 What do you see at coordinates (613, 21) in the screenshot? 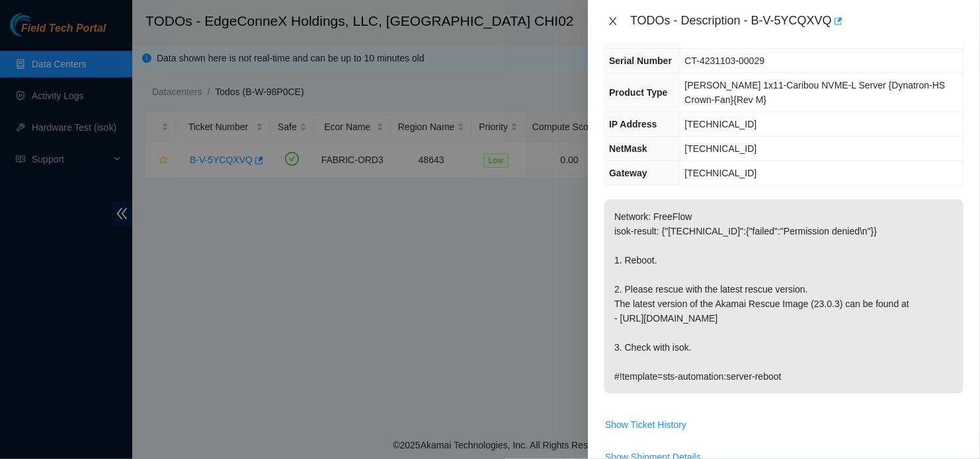
I see `span: close` at bounding box center [613, 21].